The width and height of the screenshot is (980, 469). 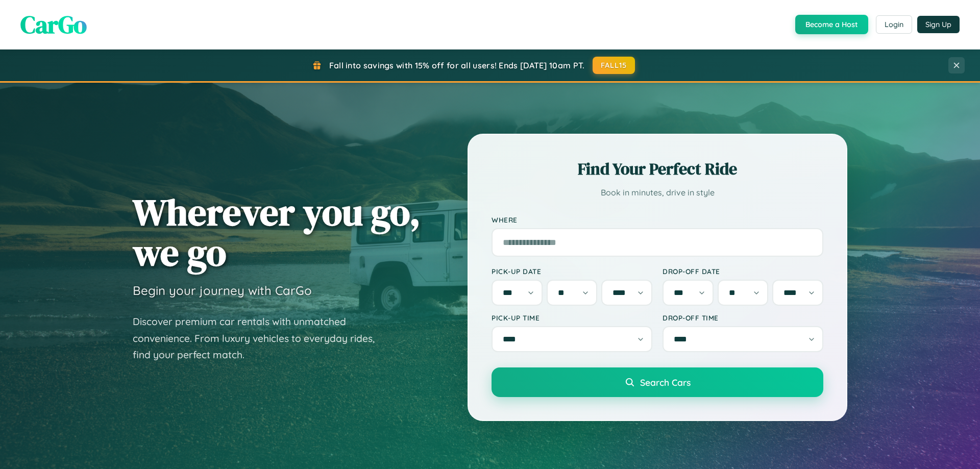 What do you see at coordinates (658, 220) in the screenshot?
I see `label: Where` at bounding box center [658, 220].